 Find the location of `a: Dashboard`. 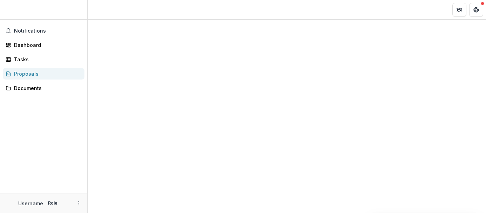

a: Dashboard is located at coordinates (43, 45).